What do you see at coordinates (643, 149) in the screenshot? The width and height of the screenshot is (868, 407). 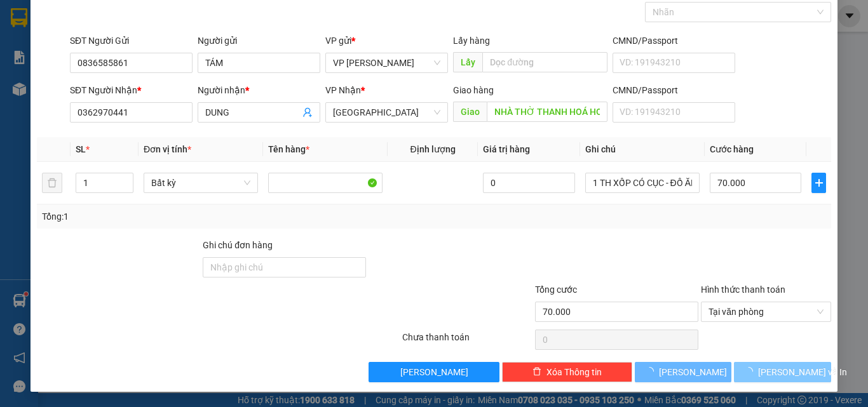 I see `th: Ghi chú` at bounding box center [643, 149].